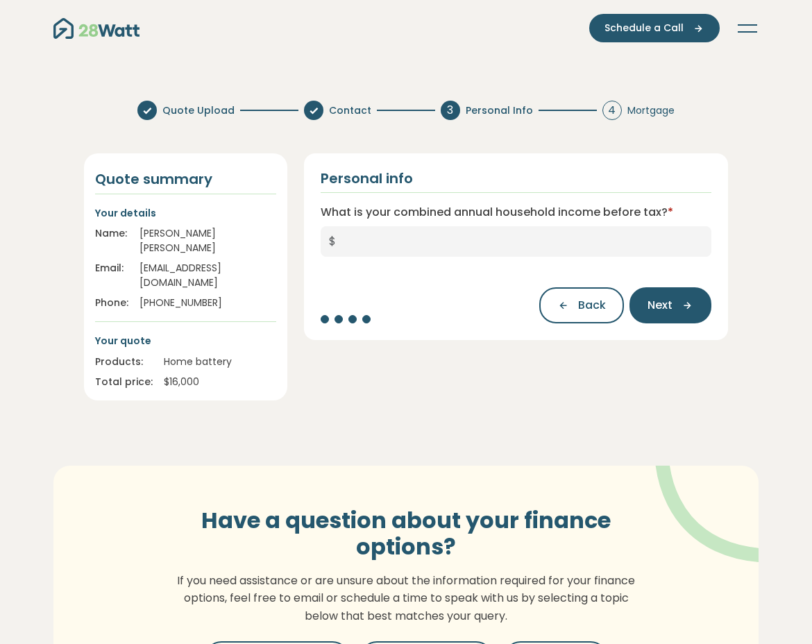 The height and width of the screenshot is (644, 812). I want to click on span: Schedule a Call, so click(644, 28).